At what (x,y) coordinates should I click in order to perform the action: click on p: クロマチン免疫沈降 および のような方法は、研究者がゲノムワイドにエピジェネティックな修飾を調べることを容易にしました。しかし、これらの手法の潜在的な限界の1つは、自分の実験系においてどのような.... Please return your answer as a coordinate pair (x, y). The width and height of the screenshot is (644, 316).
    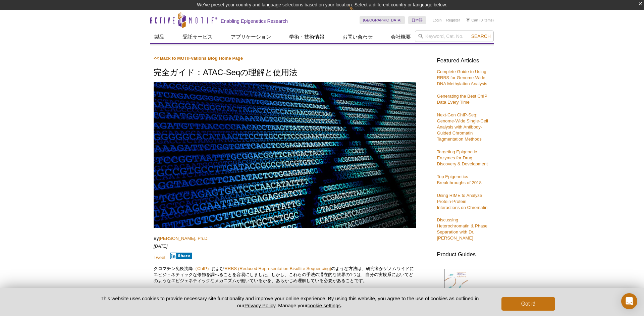
    Looking at the image, I should click on (285, 275).